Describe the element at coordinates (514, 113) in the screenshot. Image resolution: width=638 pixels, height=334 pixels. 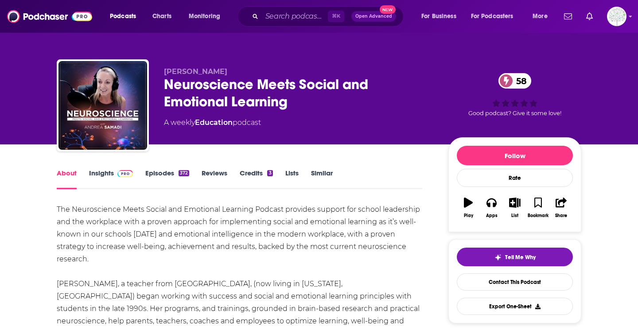
I see `span: Good podcast? Give it some love!` at that location.